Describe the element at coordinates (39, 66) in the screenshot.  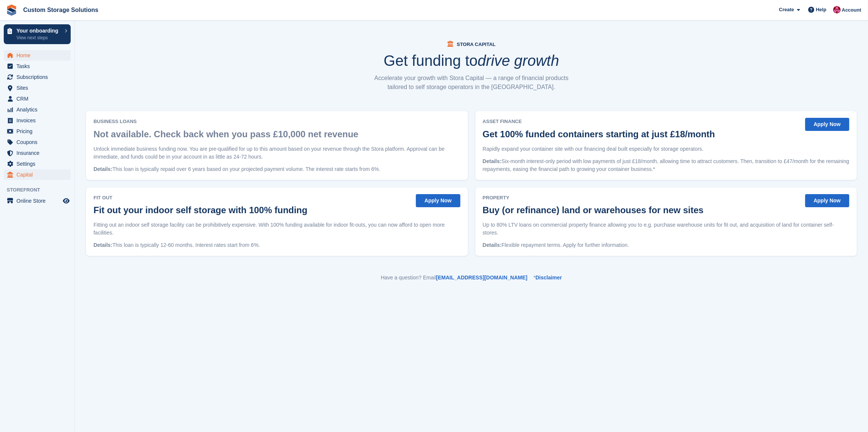
I see `span: Tasks` at that location.